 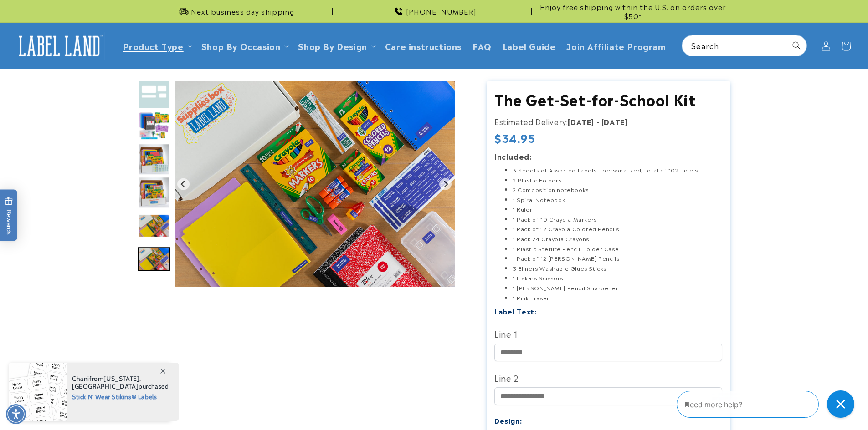 I want to click on div: Go to slide 6, so click(x=154, y=226).